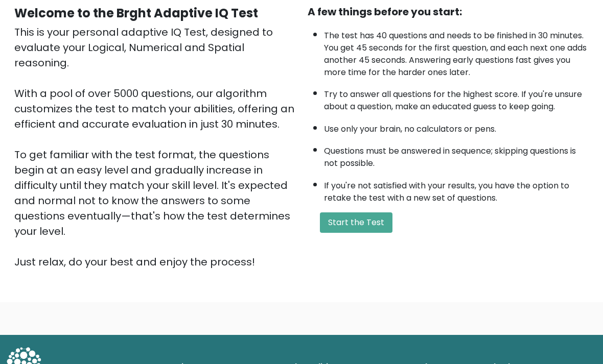 This screenshot has height=364, width=603. What do you see at coordinates (457, 154) in the screenshot?
I see `li: Questions must be answered in sequence; skipping questions is not possible.` at bounding box center [457, 154].